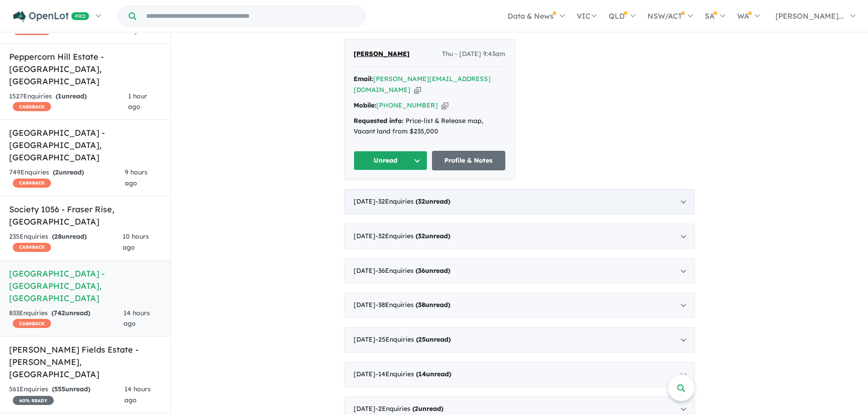 This screenshot has width=868, height=415. I want to click on span: 555, so click(60, 390).